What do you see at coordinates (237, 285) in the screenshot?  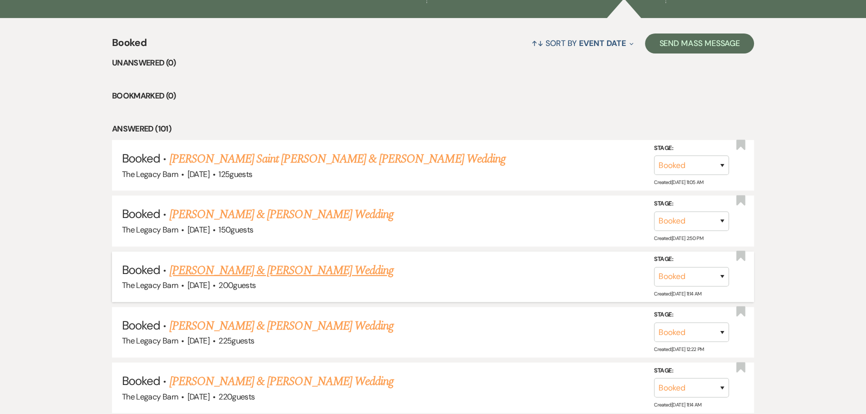 I see `span: 200 guests` at bounding box center [237, 285].